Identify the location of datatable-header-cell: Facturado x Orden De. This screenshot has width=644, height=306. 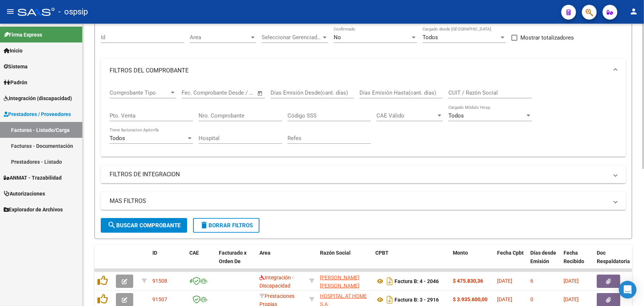
(236, 261).